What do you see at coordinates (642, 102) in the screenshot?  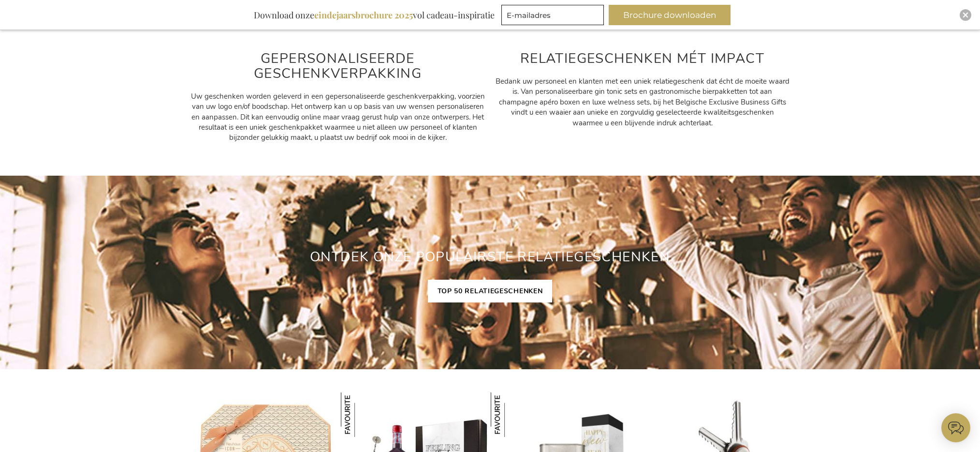 I see `span: Bedank uw personeel en klanten met een uniek relatiegeschenk dat écht de moeite waard is. Van per...` at bounding box center [642, 102].